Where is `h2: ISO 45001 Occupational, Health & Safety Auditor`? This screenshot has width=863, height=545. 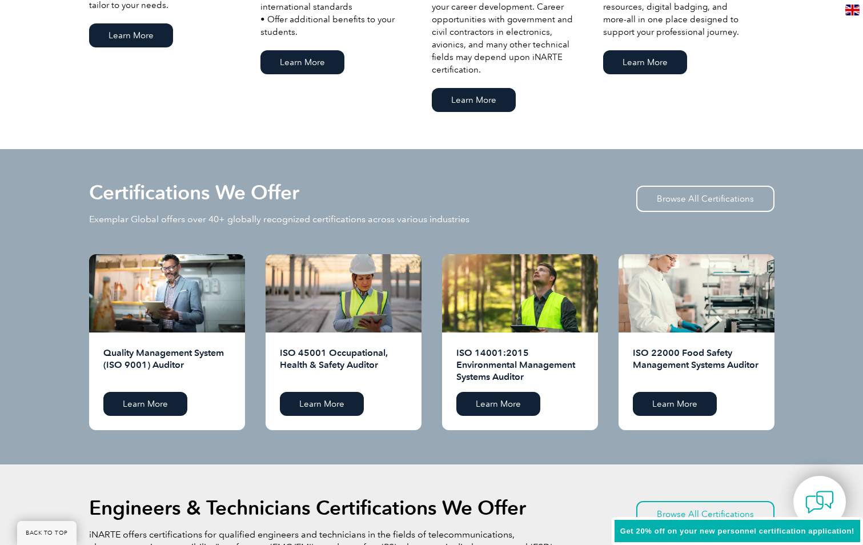
h2: ISO 45001 Occupational, Health & Safety Auditor is located at coordinates (343, 365).